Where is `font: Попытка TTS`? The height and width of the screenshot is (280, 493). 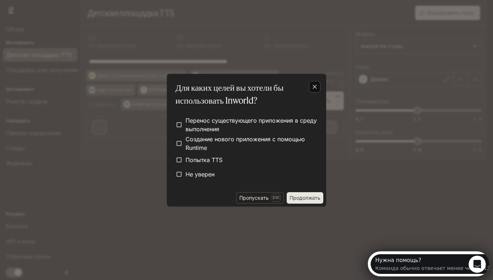 font: Попытка TTS is located at coordinates (204, 160).